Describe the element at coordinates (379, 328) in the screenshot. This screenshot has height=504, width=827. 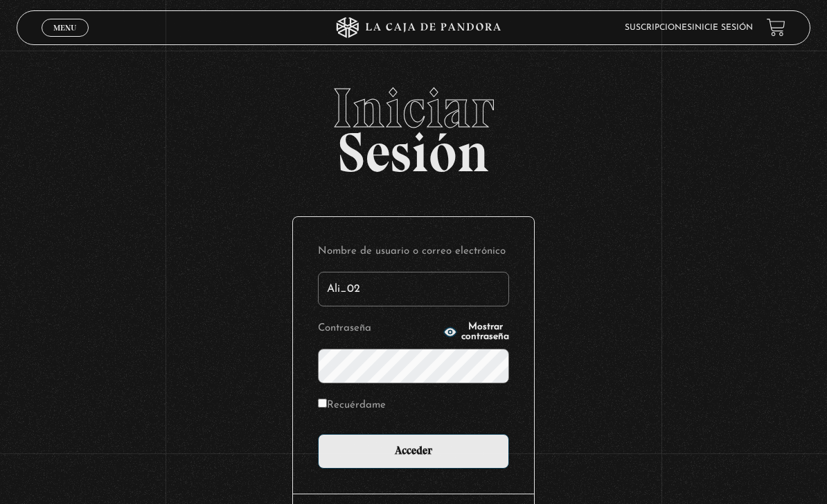
I see `label: Contraseña` at that location.